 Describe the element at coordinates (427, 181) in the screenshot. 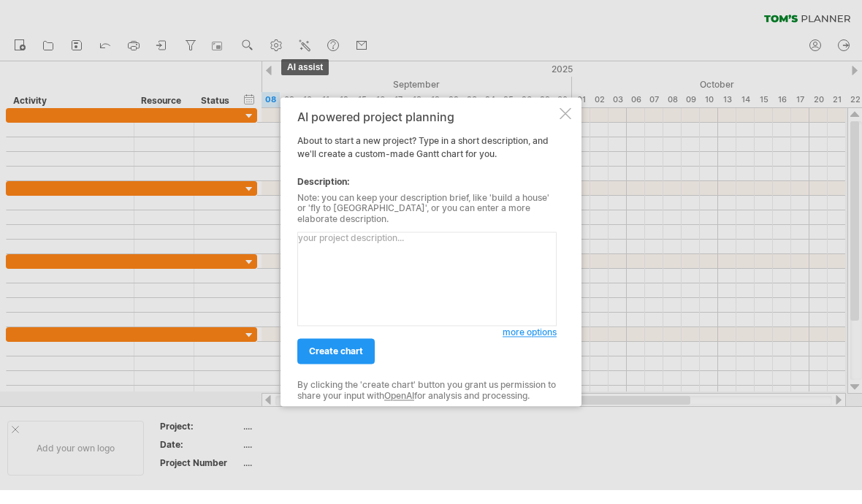

I see `div: Description:` at that location.